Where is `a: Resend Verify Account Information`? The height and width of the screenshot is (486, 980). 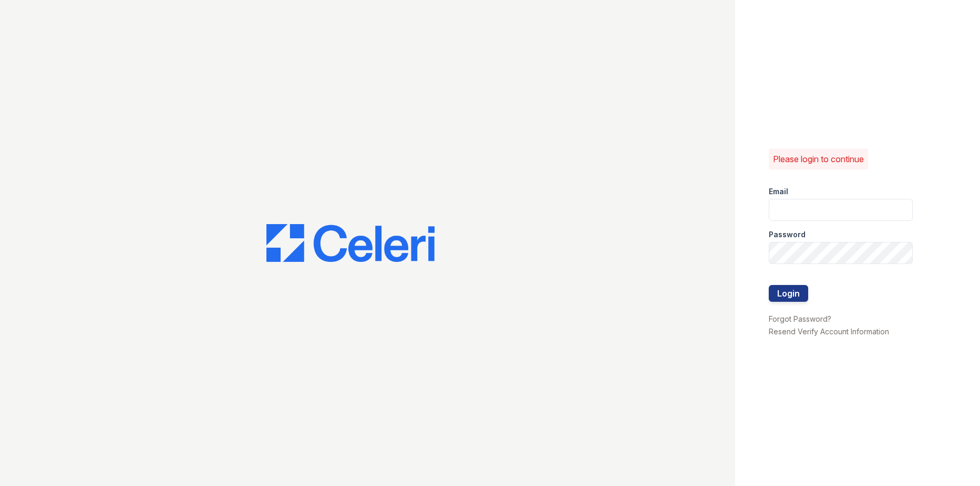
a: Resend Verify Account Information is located at coordinates (828, 331).